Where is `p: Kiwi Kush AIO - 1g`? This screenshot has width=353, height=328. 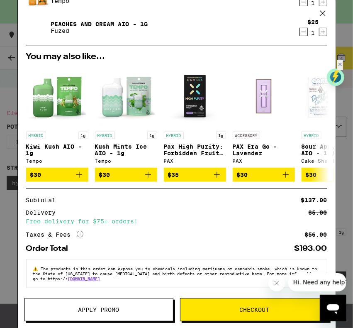 p: Kiwi Kush AIO - 1g is located at coordinates (57, 150).